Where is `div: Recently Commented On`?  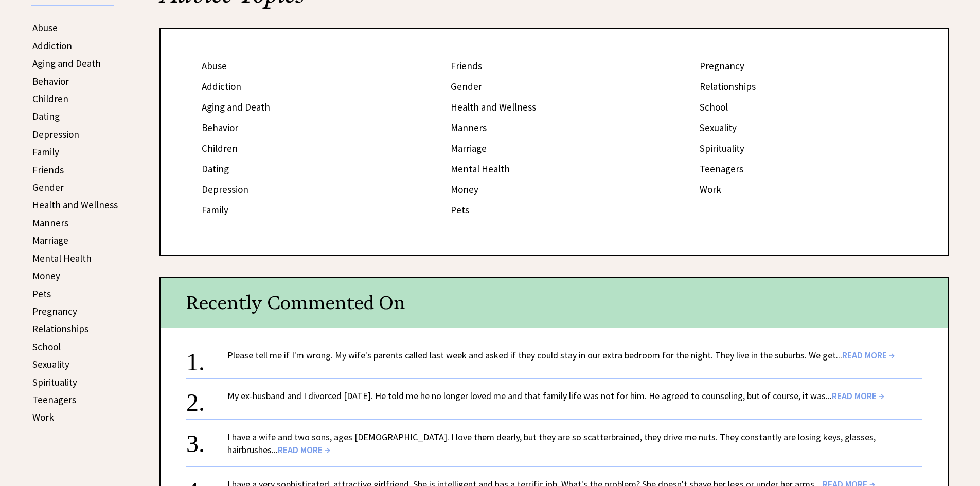 div: Recently Commented On is located at coordinates (554, 303).